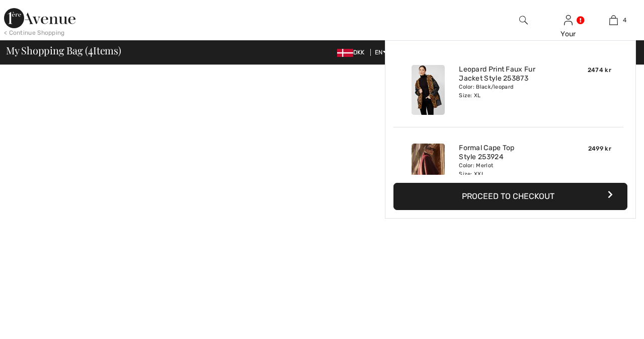 The height and width of the screenshot is (339, 644). Describe the element at coordinates (600, 148) in the screenshot. I see `span: 2499 kr` at that location.